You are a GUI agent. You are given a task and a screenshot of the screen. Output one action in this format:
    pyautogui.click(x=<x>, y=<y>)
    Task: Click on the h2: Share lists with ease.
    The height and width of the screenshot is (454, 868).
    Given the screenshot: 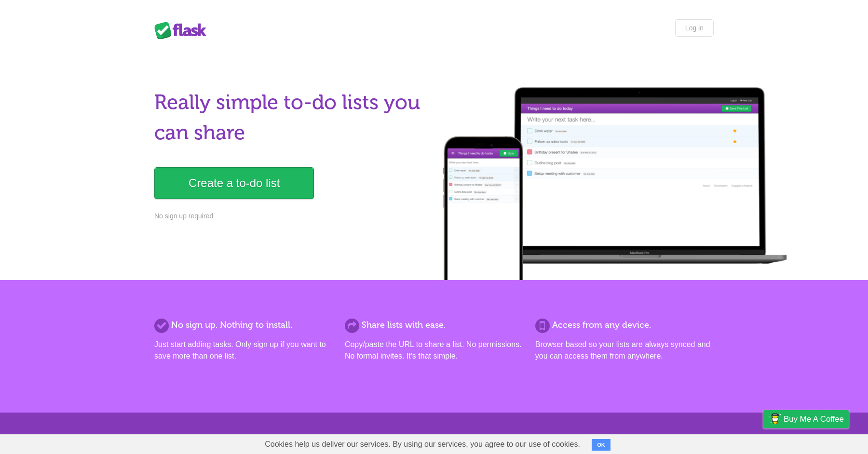 What is the action you would take?
    pyautogui.click(x=434, y=325)
    